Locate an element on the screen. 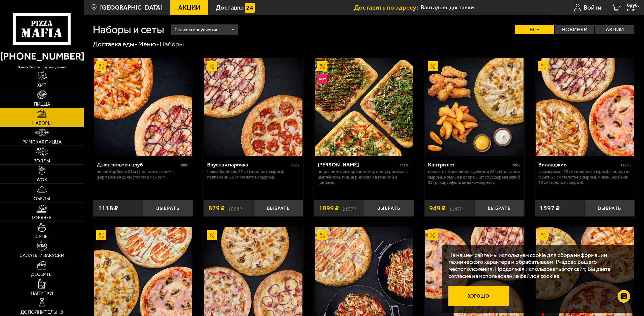 The image size is (644, 316). label: Акции is located at coordinates (614, 29).